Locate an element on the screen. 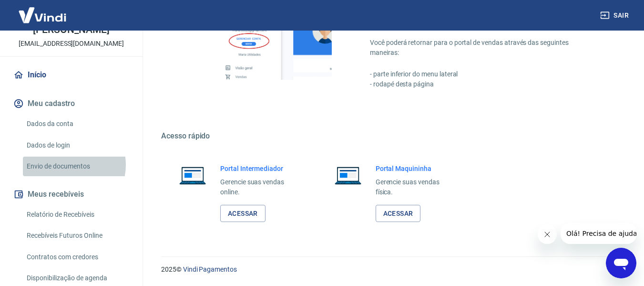 The width and height of the screenshot is (644, 286). a: Envio de documentos is located at coordinates (77, 166).